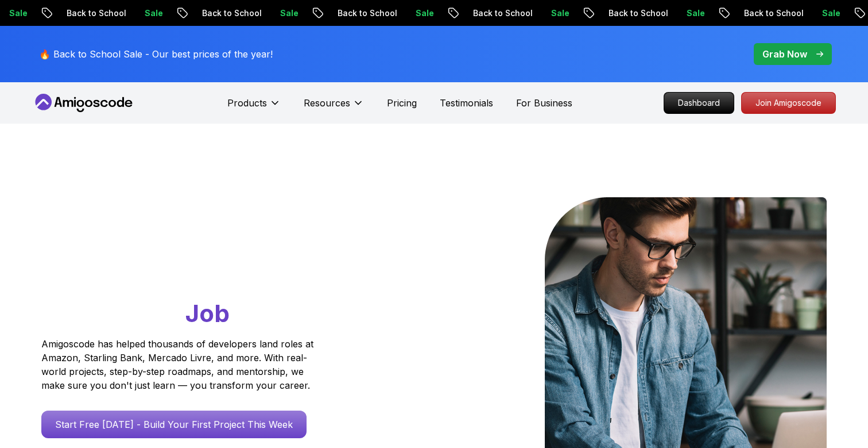 The height and width of the screenshot is (448, 868). I want to click on a: Testimonials, so click(466, 103).